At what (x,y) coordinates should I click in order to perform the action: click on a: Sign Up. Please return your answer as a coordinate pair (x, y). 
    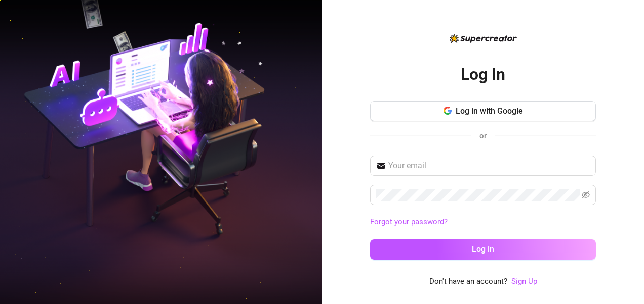
    Looking at the image, I should click on (524, 282).